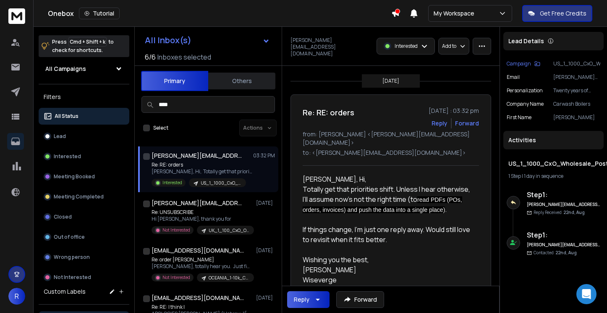 Image resolution: width=607 pixels, height=313 pixels. I want to click on p: Lead, so click(60, 136).